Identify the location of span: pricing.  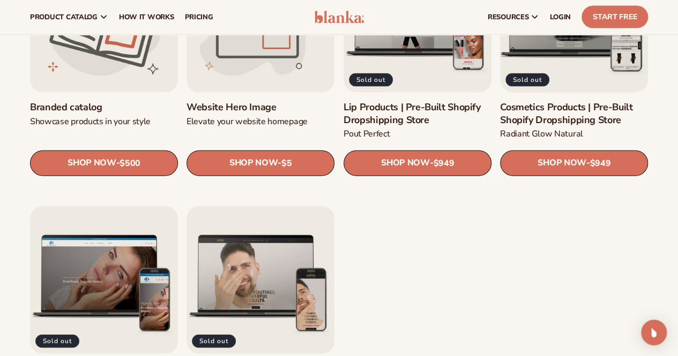
(198, 17).